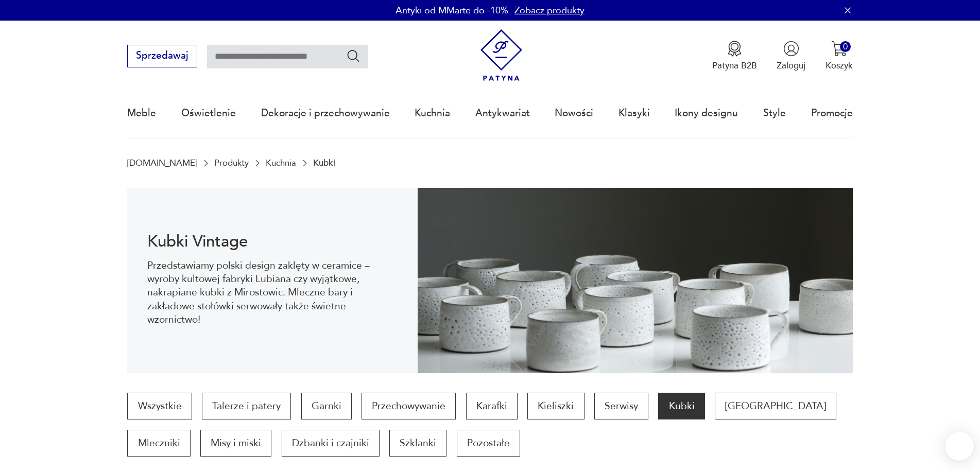  What do you see at coordinates (706, 113) in the screenshot?
I see `a: Ikony designu` at bounding box center [706, 113].